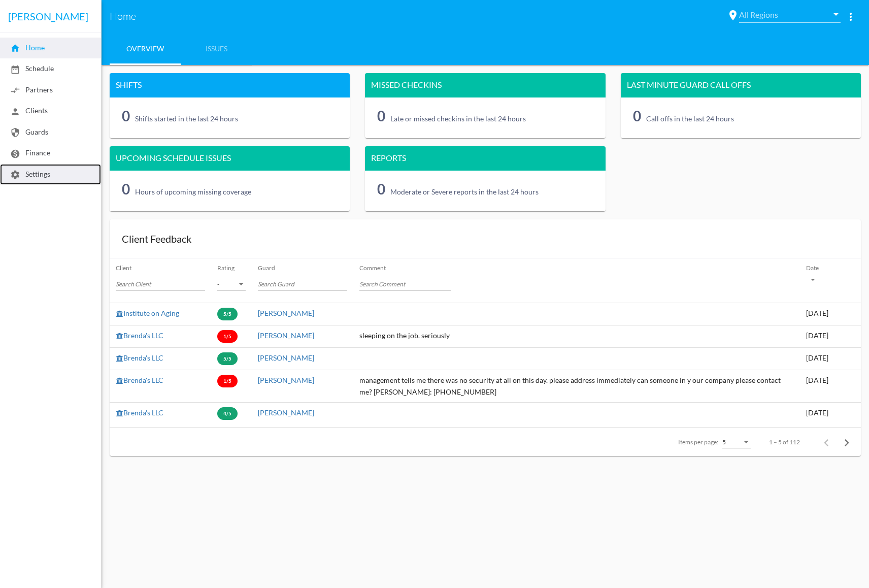  I want to click on button: Next page, so click(846, 442).